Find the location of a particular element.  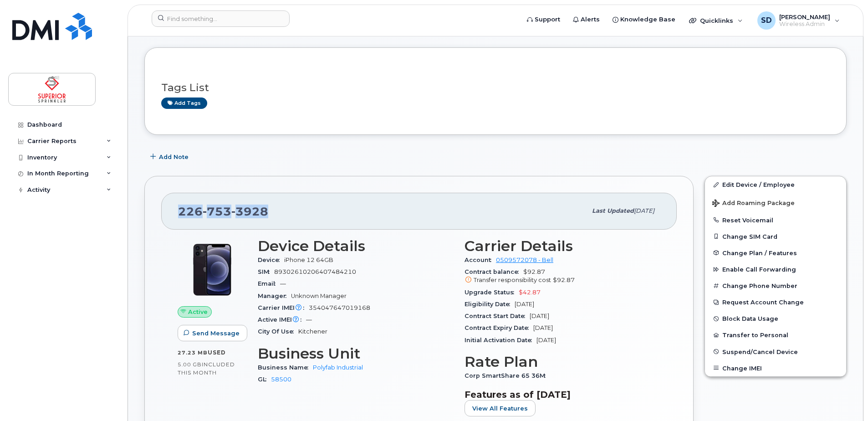

span: Last updated is located at coordinates (613, 210).